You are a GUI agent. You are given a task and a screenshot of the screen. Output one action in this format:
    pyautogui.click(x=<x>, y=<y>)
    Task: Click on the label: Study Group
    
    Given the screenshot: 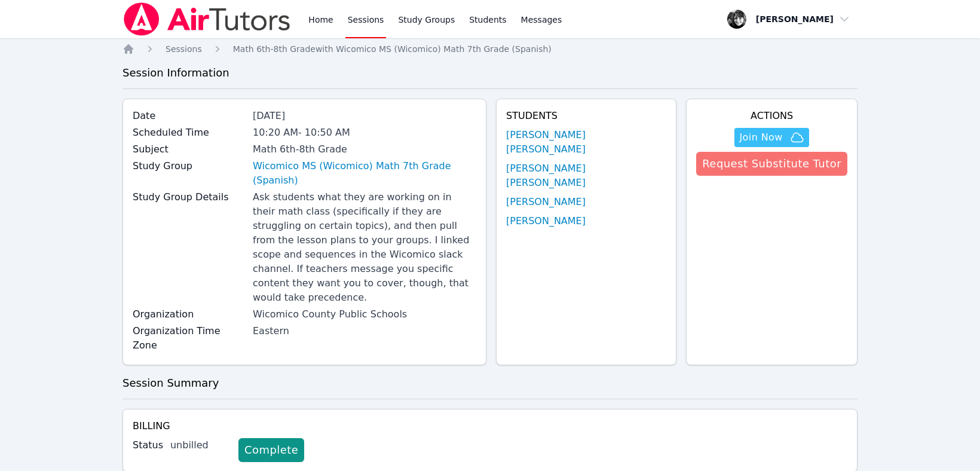 What is the action you would take?
    pyautogui.click(x=189, y=166)
    